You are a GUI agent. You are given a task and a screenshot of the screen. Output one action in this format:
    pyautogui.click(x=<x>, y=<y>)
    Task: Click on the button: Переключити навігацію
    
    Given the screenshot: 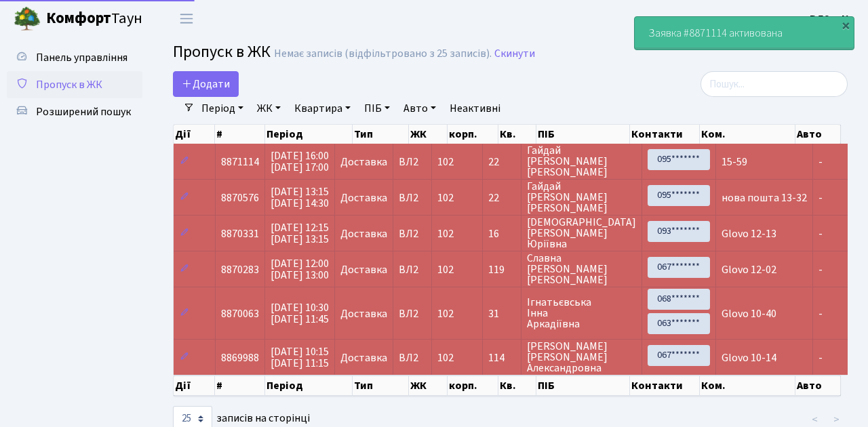 What is the action you would take?
    pyautogui.click(x=187, y=18)
    